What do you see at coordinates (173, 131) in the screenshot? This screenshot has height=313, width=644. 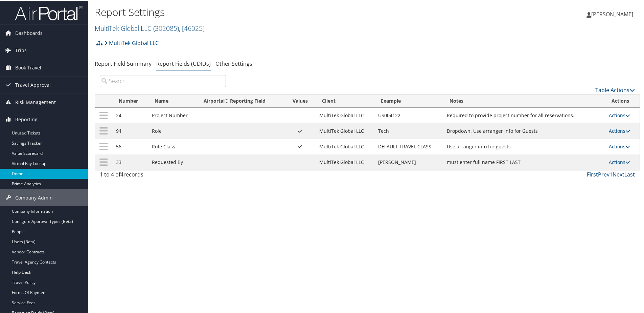 I see `td: Role` at bounding box center [173, 131].